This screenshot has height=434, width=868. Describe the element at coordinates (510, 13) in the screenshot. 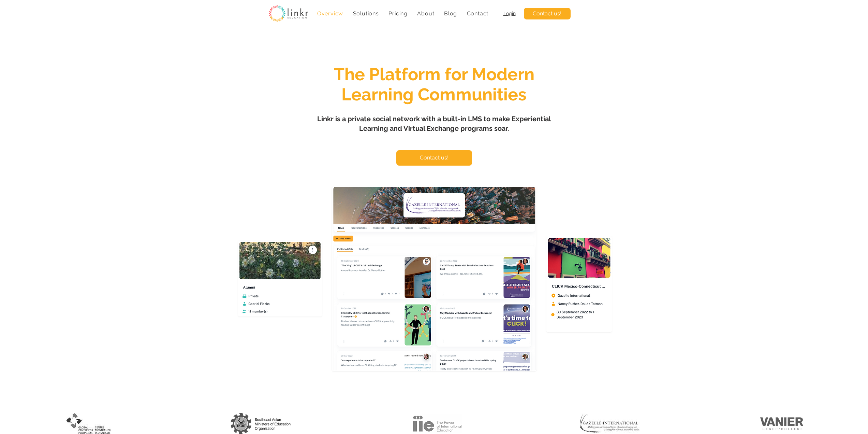

I see `a: Login` at that location.